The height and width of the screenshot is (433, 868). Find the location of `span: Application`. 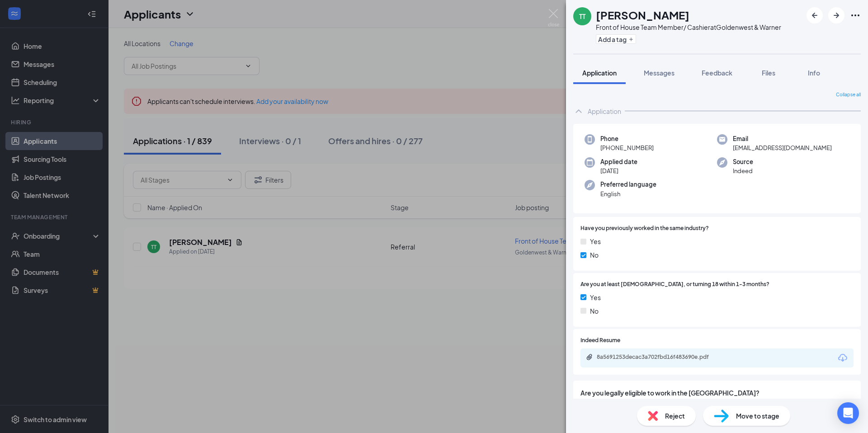

span: Application is located at coordinates (600, 73).